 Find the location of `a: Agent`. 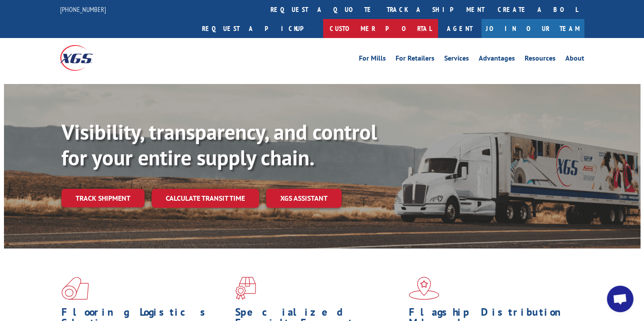

a: Agent is located at coordinates (460, 28).